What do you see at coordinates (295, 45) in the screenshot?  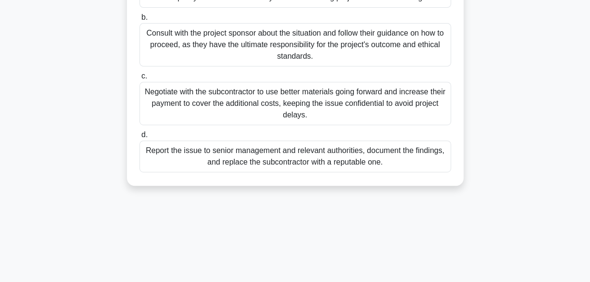 I see `div: Consult with the project sponsor about the situation and follow their guidance on how to proceed,...` at bounding box center [295, 45].